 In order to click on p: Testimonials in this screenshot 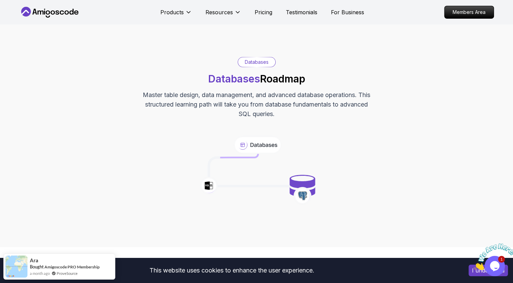, I will do `click(301, 12)`.